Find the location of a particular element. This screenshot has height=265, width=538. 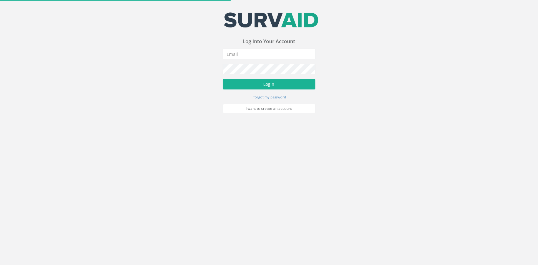

a: I want to create an account is located at coordinates (269, 108).